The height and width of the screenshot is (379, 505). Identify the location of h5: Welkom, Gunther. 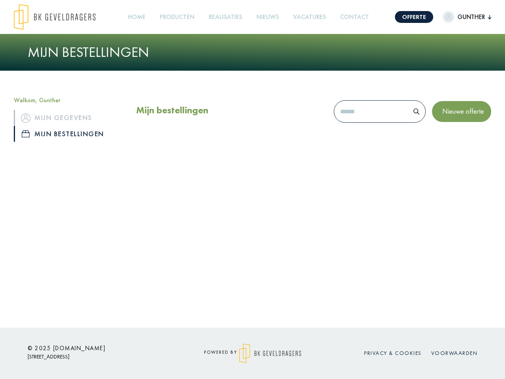
(69, 100).